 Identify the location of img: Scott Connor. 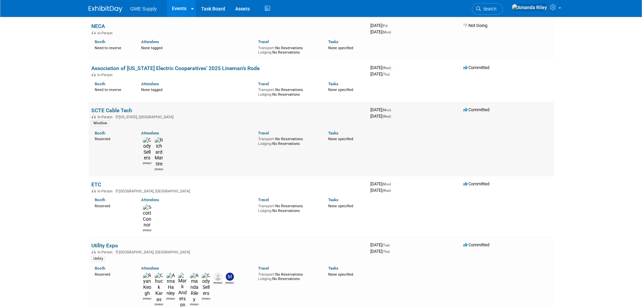
(147, 216).